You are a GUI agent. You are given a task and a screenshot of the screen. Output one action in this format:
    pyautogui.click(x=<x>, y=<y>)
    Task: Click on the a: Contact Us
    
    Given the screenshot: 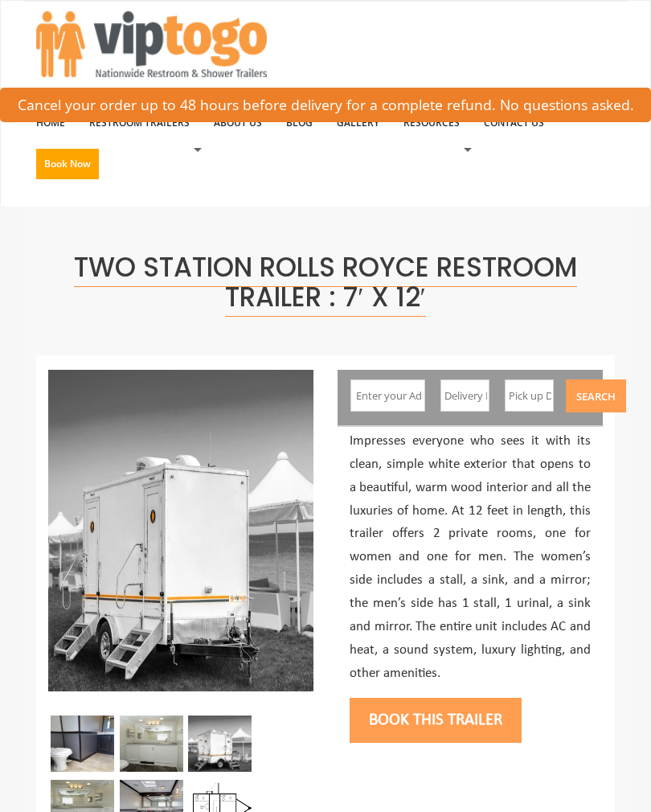 What is the action you would take?
    pyautogui.click(x=514, y=123)
    